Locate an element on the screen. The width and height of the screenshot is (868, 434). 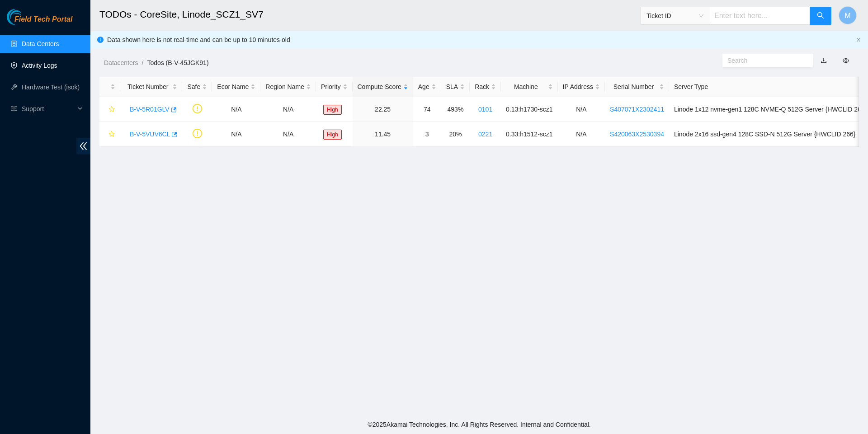
button: close is located at coordinates (858, 40).